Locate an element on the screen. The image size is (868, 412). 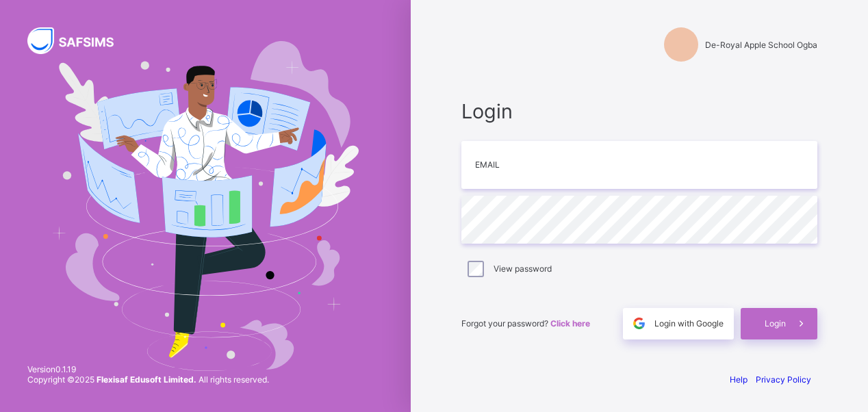
a: Help is located at coordinates (738, 380).